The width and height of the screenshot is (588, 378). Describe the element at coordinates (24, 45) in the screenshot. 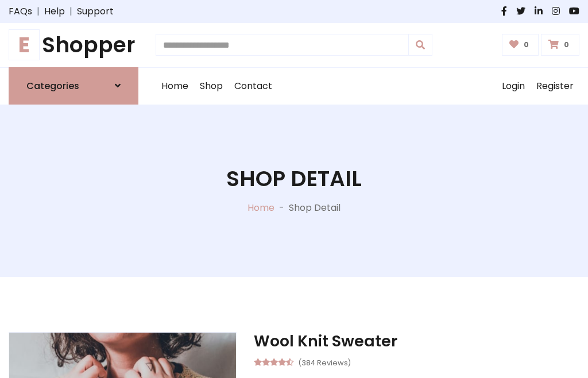

I see `span: E` at that location.